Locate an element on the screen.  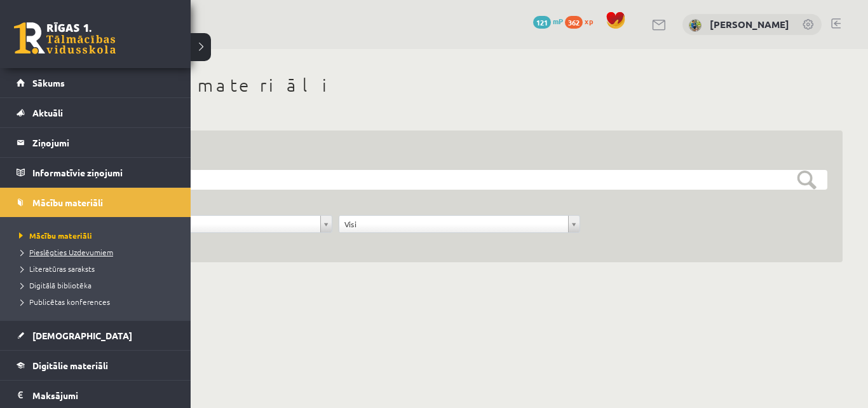
span: Aktuāli is located at coordinates (48, 112).